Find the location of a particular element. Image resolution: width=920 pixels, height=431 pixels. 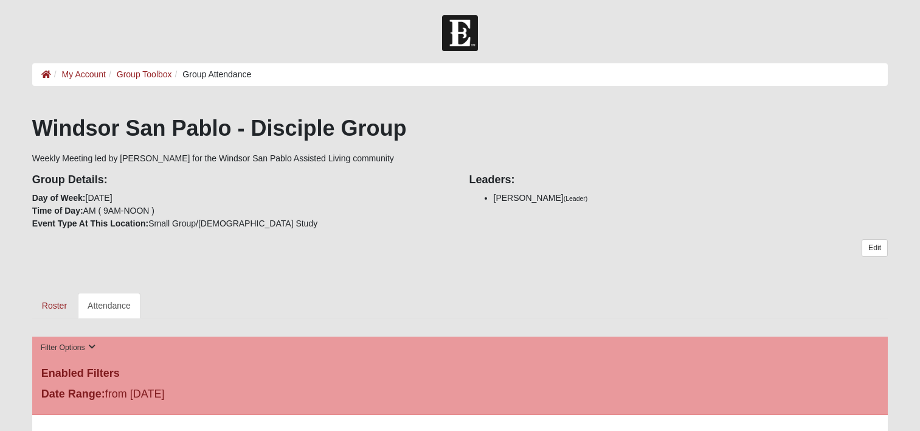

a: Edit is located at coordinates (874, 247).